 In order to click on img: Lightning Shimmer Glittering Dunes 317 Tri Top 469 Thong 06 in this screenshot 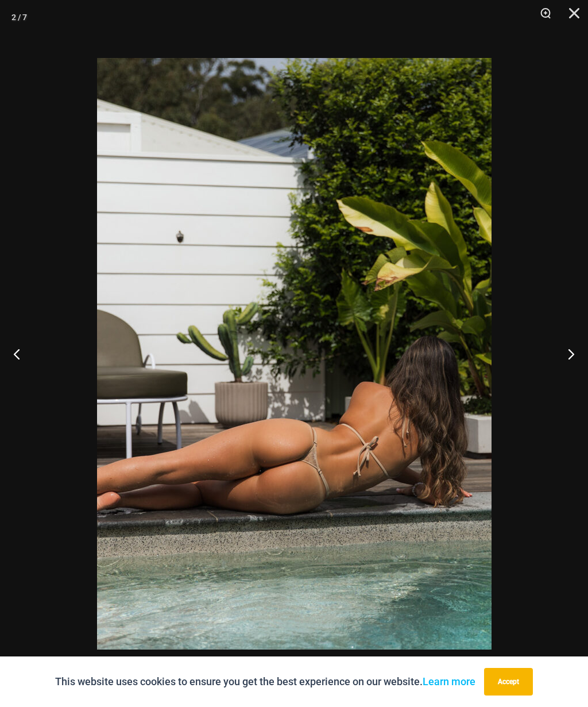, I will do `click(294, 354)`.